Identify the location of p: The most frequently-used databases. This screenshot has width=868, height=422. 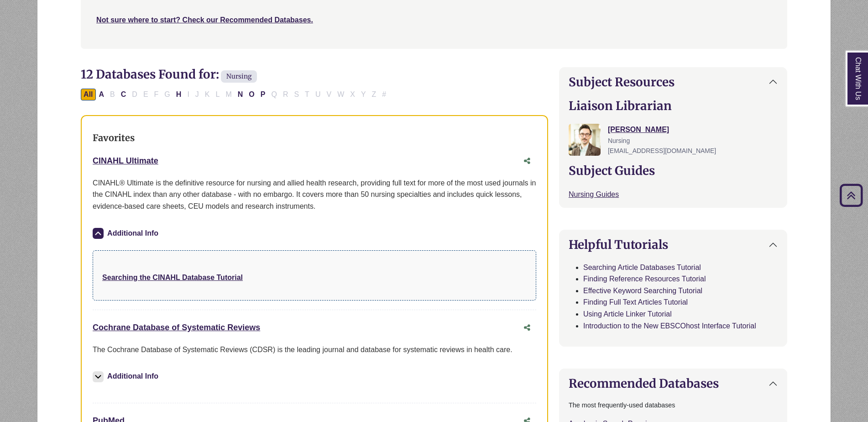
(673, 405).